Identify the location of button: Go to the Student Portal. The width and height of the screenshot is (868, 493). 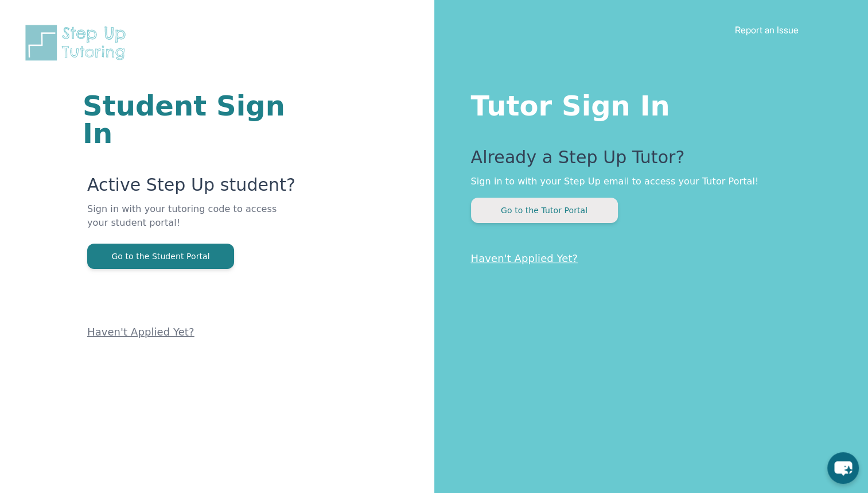
(160, 256).